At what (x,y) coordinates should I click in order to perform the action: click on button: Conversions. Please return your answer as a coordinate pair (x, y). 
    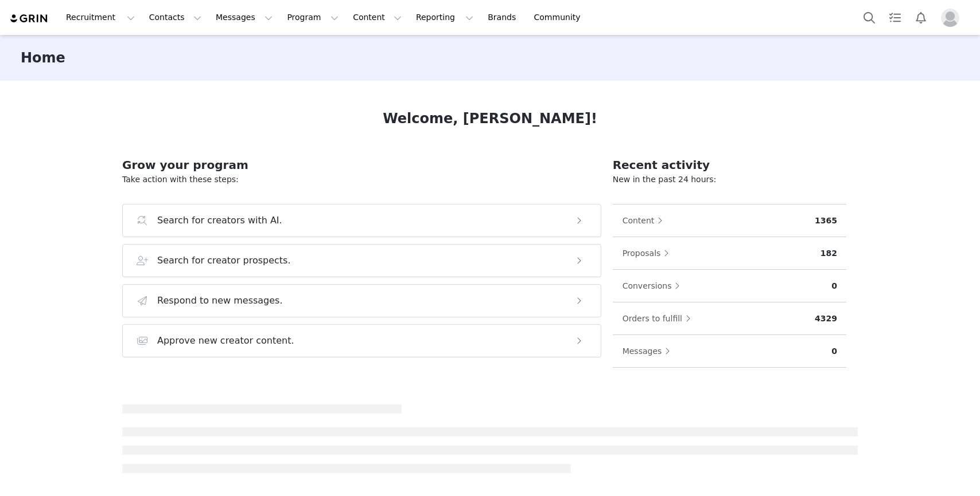
    Looking at the image, I should click on (654, 286).